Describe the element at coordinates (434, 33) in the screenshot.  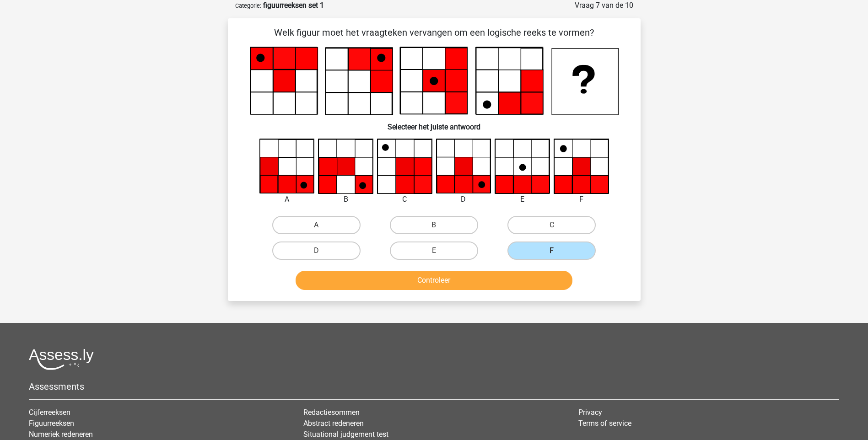
I see `p: Welk figuur moet het vraagteken vervangen om een logische reeks te vormen?` at that location.